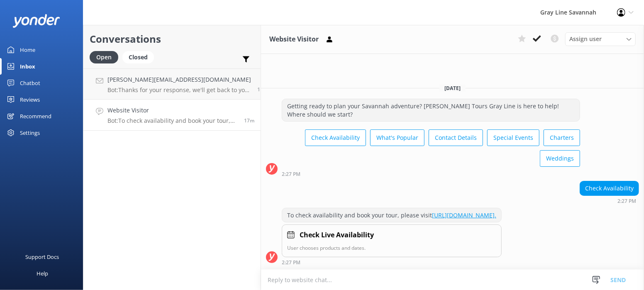 The height and width of the screenshot is (290, 644). Describe the element at coordinates (335, 138) in the screenshot. I see `button: Check Availability` at that location.